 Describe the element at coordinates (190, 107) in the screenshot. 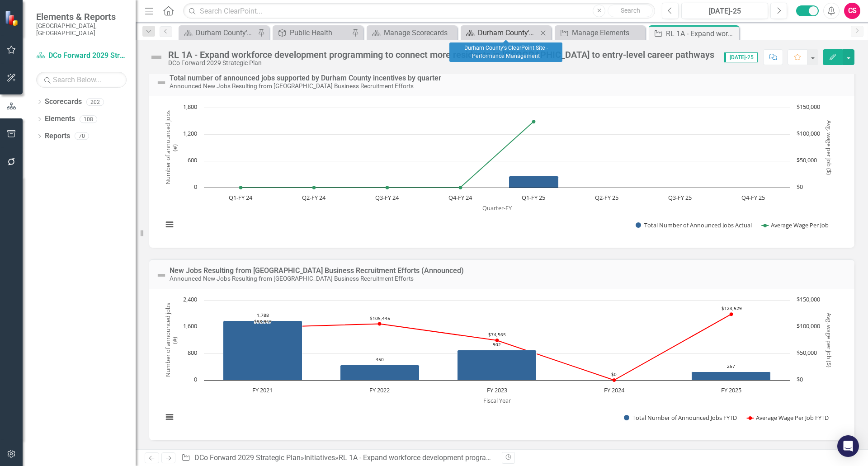

I see `text: 1,800` at that location.